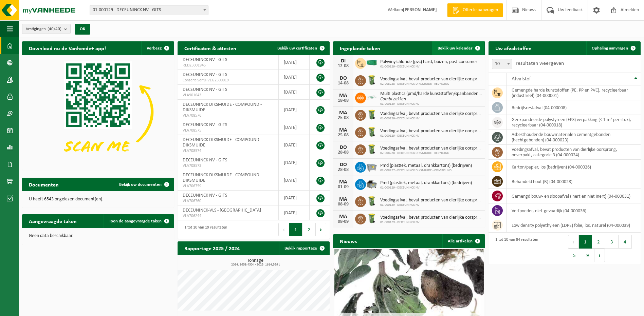 This screenshot has width=644, height=316. Describe the element at coordinates (228, 186) in the screenshot. I see `span: VLA706759` at that location.